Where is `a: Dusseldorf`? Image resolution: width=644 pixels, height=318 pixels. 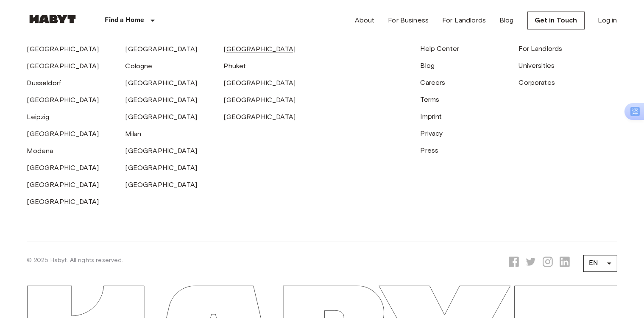
a: Dusseldorf is located at coordinates (44, 83).